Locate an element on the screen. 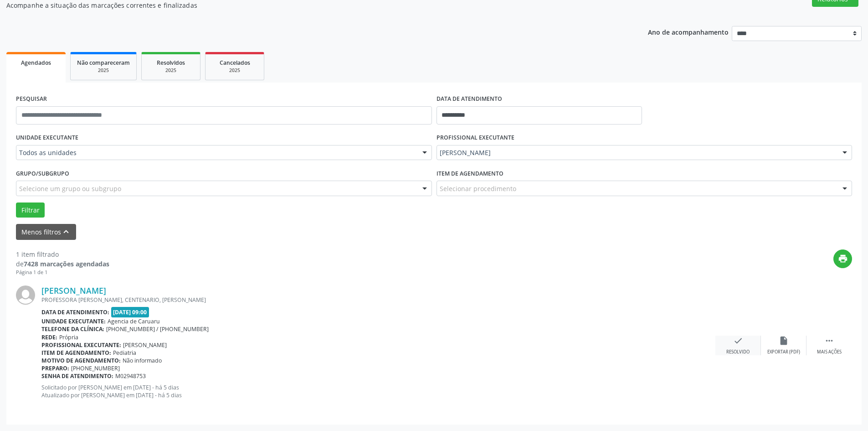  b: Data de atendimento: is located at coordinates (75, 312).